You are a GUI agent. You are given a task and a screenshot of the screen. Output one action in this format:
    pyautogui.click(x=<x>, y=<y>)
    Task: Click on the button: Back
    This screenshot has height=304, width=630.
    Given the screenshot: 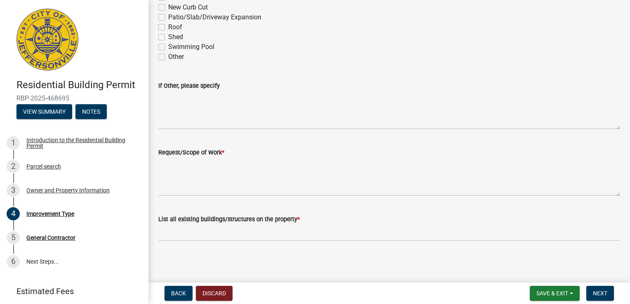 What is the action you would take?
    pyautogui.click(x=179, y=294)
    